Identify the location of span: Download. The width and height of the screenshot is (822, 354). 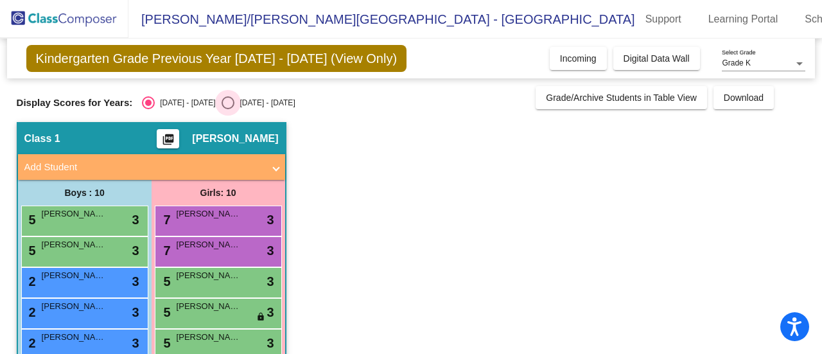
(744, 98).